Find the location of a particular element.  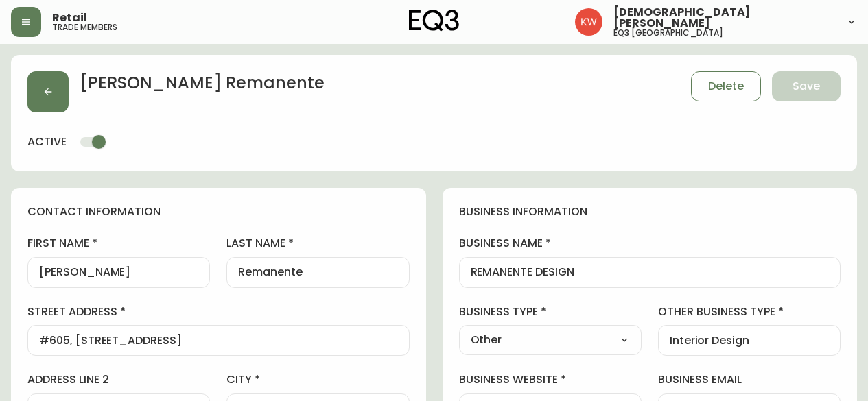

img: logo is located at coordinates (435, 21).